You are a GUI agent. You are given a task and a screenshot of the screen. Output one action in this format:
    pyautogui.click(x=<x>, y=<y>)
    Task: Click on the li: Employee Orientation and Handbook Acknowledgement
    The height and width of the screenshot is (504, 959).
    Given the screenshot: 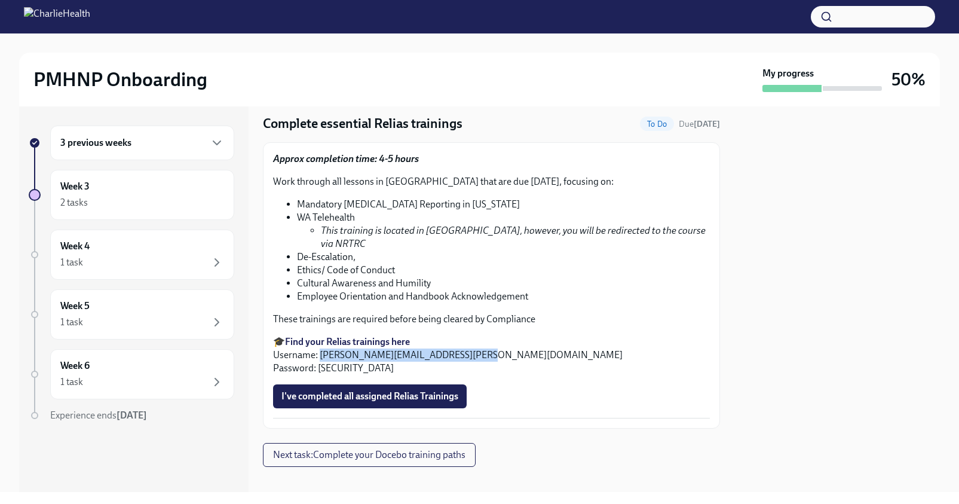 What is the action you would take?
    pyautogui.click(x=503, y=297)
    